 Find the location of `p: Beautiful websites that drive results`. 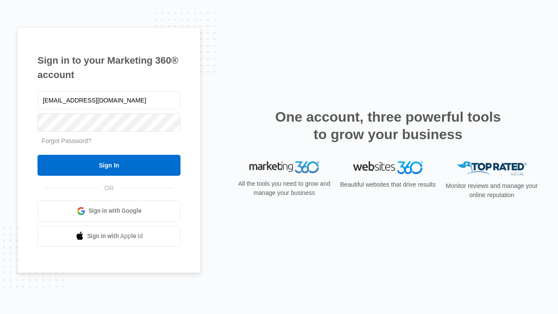

p: Beautiful websites that drive results is located at coordinates (388, 184).